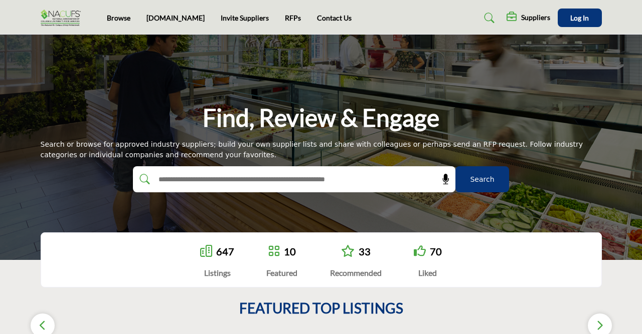 The height and width of the screenshot is (334, 642). Describe the element at coordinates (282, 273) in the screenshot. I see `div: Featured` at that location.